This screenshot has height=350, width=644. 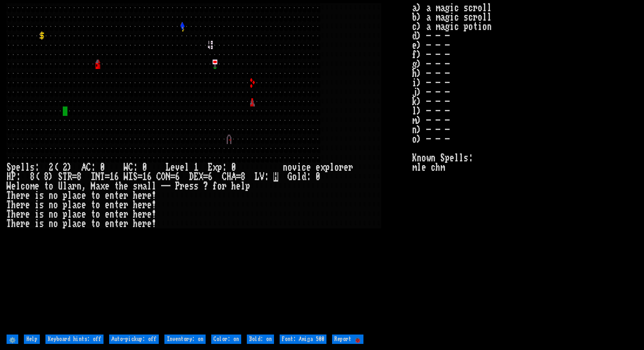 I want to click on div: P, so click(x=14, y=177).